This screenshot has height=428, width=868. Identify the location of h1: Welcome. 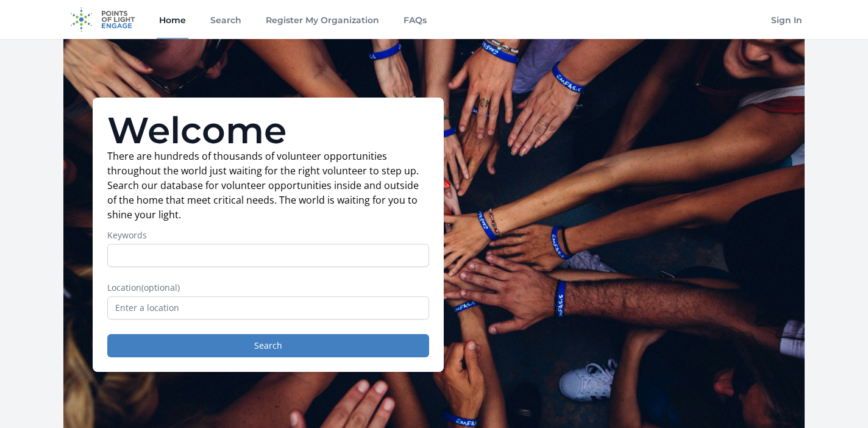
(268, 131).